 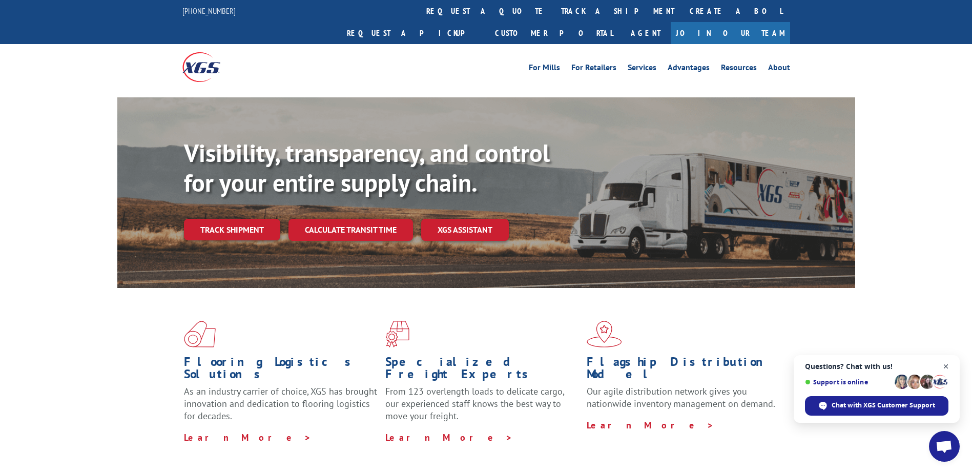 What do you see at coordinates (683, 370) in the screenshot?
I see `h1: Flagship Distribution Model` at bounding box center [683, 370].